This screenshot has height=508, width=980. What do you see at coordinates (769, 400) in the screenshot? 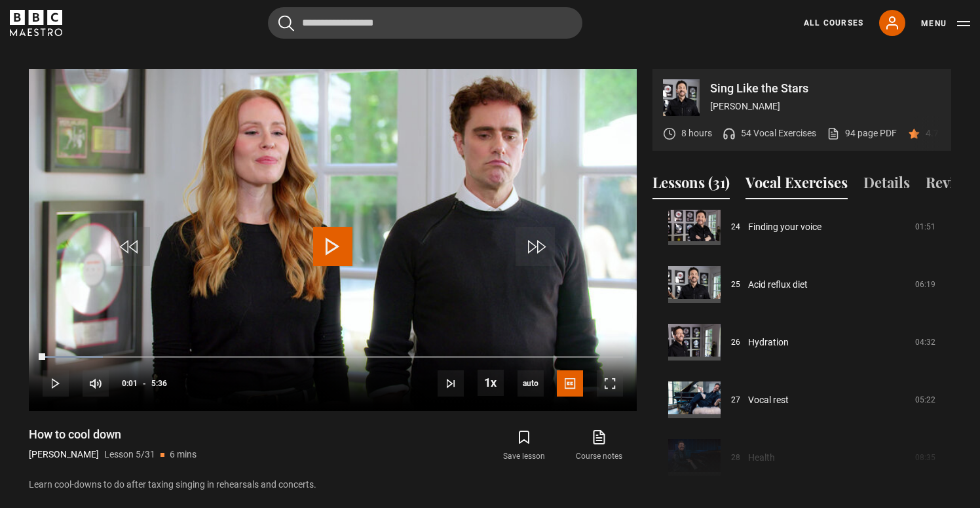
I see `a: Vocal rest` at bounding box center [769, 400].